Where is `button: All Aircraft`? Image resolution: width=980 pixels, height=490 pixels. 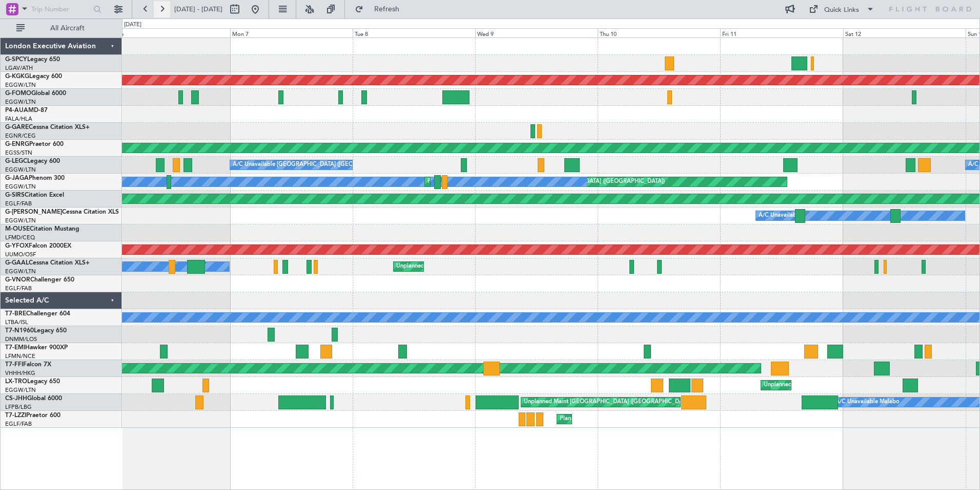
button: All Aircraft is located at coordinates (61, 28).